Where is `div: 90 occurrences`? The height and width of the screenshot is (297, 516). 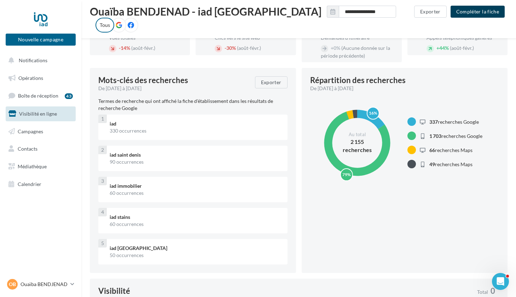 div: 90 occurrences is located at coordinates (196, 162).